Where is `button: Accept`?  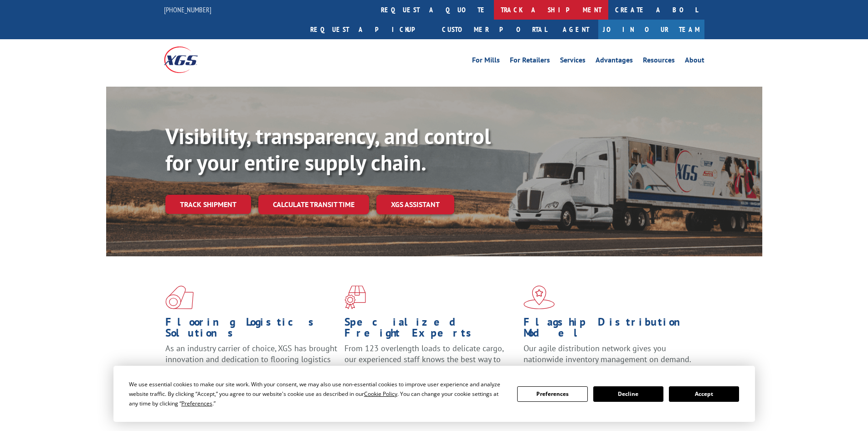 button: Accept is located at coordinates (704, 394).